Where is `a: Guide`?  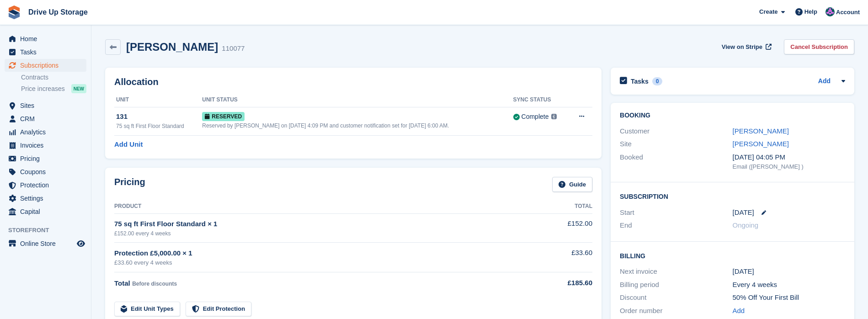 a: Guide is located at coordinates (572, 184).